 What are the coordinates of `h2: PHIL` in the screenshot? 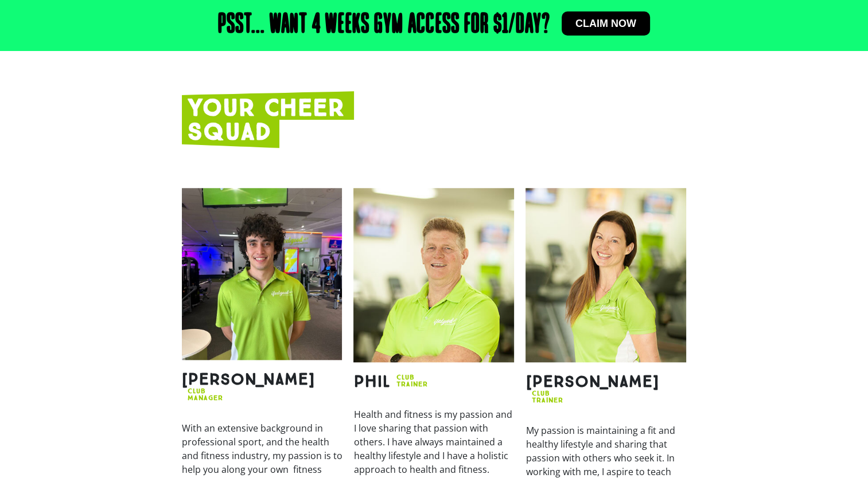 It's located at (371, 381).